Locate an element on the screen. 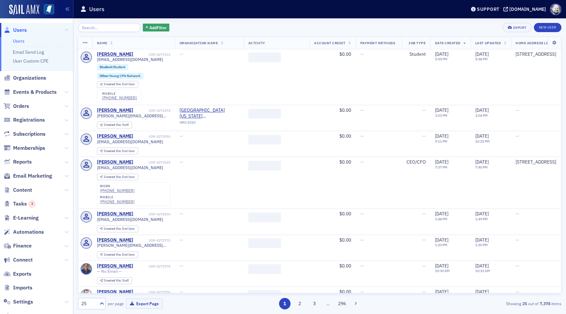 This screenshot has width=566, height=314. a: Email Marketing is located at coordinates (28, 176).